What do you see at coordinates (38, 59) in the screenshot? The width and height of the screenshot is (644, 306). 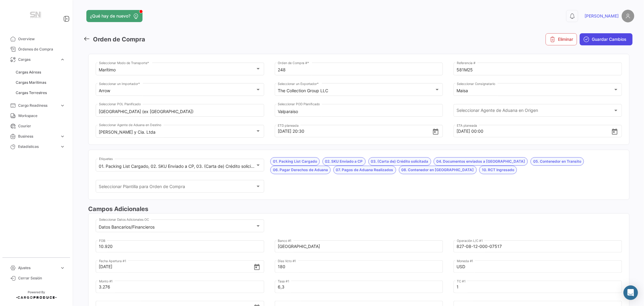 I see `span: Cargas` at bounding box center [38, 59].